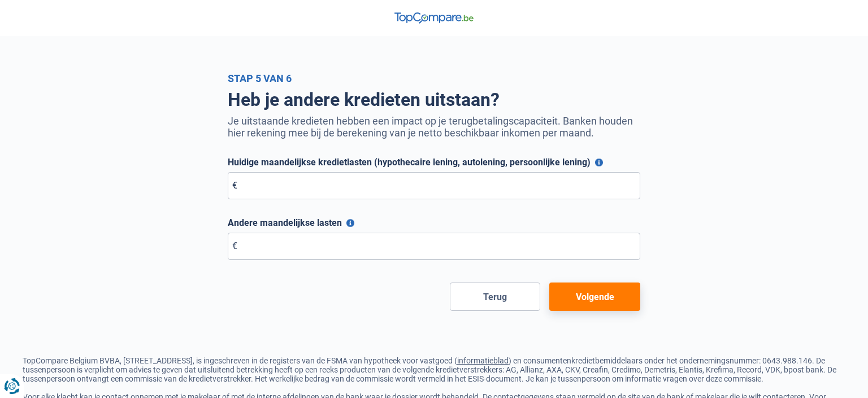  Describe the element at coordinates (434, 222) in the screenshot. I see `label: Andere maandelijkse lasten` at that location.